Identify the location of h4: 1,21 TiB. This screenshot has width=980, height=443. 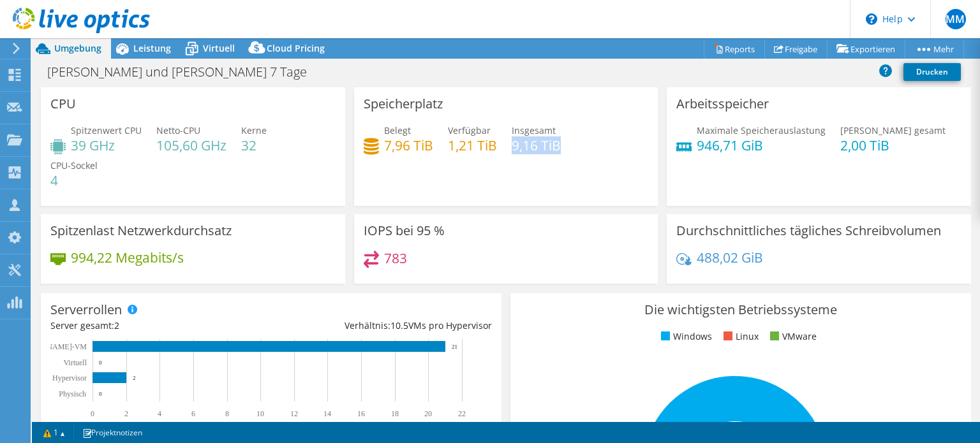
(472, 145).